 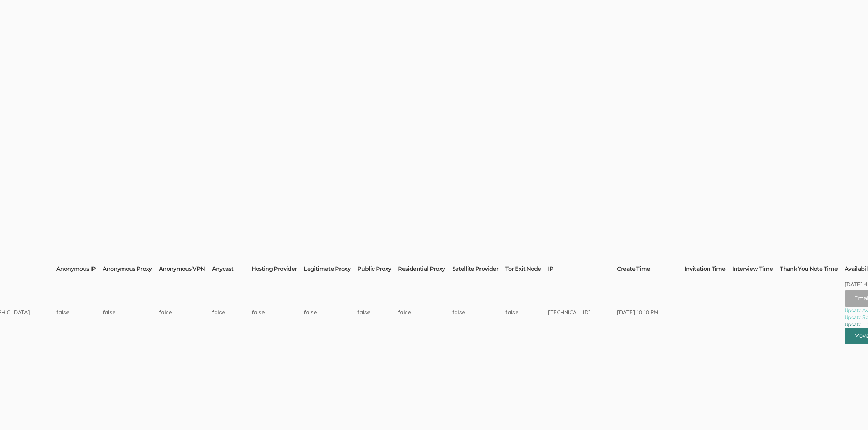 I want to click on th: Satellite Provider, so click(x=478, y=270).